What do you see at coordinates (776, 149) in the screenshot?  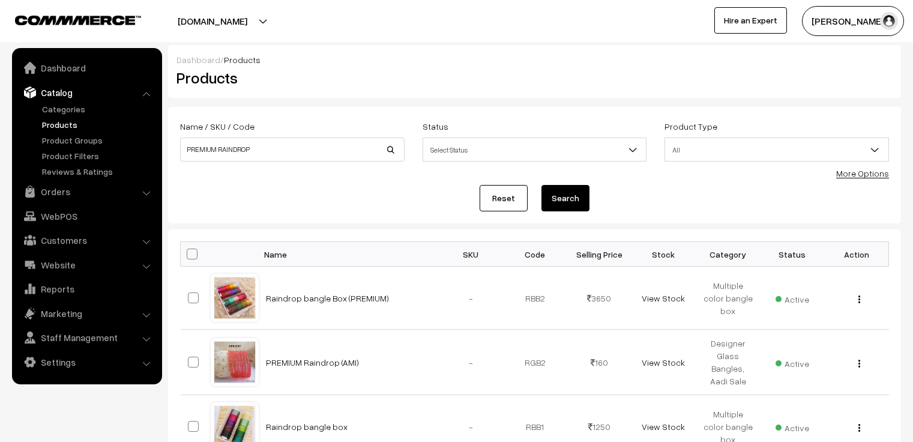 I see `span: All` at bounding box center [776, 149].